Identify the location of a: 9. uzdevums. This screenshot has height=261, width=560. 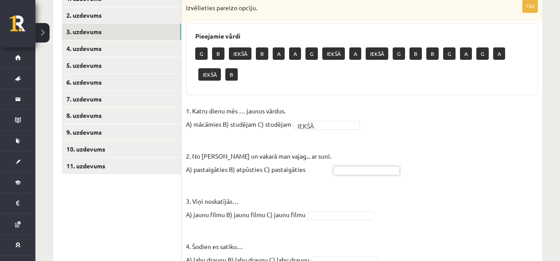
(121, 132).